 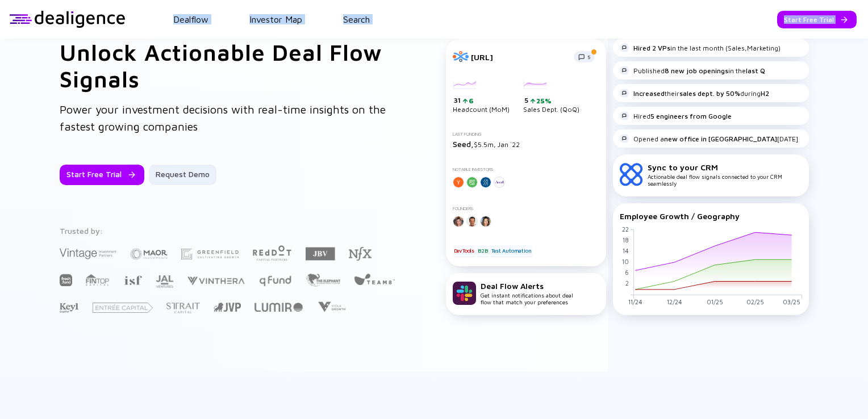 I want to click on img: Jerusalem Venture Partners, so click(x=227, y=307).